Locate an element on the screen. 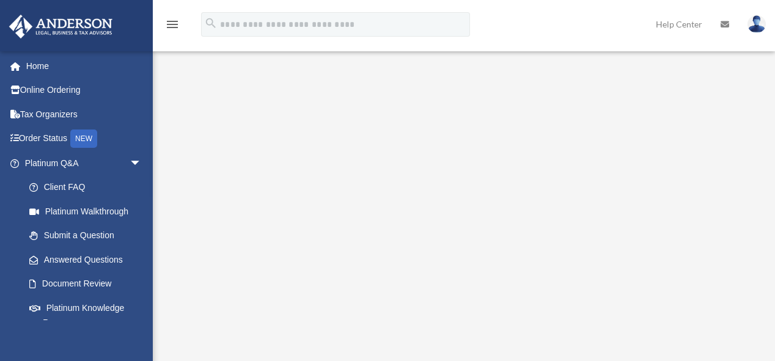 This screenshot has width=775, height=361. a: Answered Questions is located at coordinates (89, 260).